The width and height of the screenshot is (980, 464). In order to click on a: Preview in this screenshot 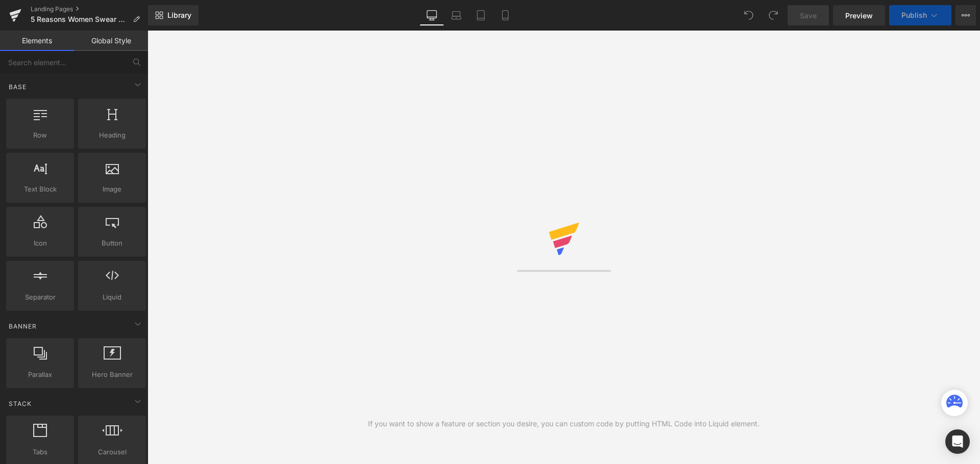, I will do `click(859, 16)`.